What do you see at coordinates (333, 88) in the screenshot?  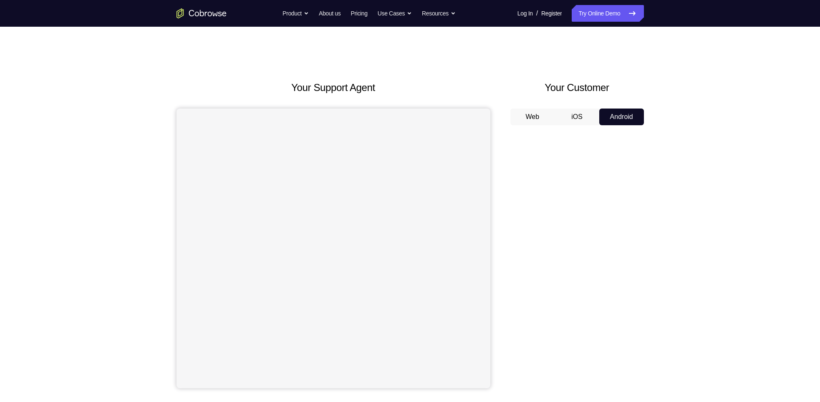 I see `h2: Your Support Agent` at bounding box center [333, 88].